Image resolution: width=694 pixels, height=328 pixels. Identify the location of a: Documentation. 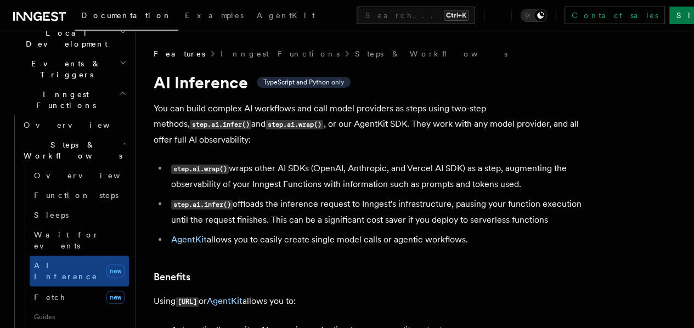
(126, 17).